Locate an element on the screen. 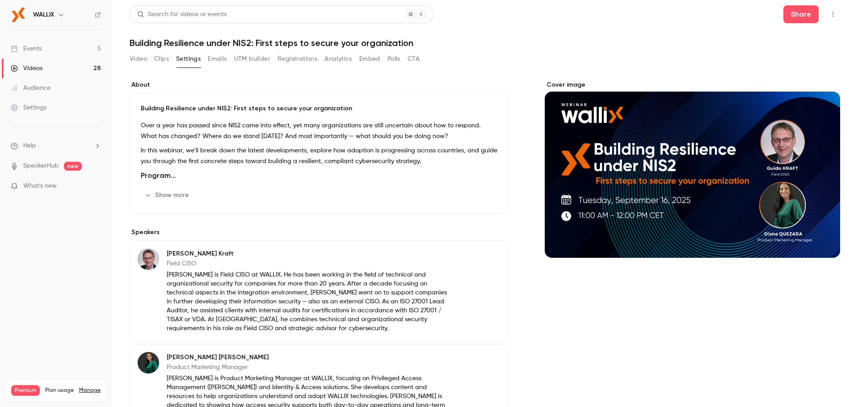 The height and width of the screenshot is (407, 858). div: Search for videos or events is located at coordinates (182, 14).